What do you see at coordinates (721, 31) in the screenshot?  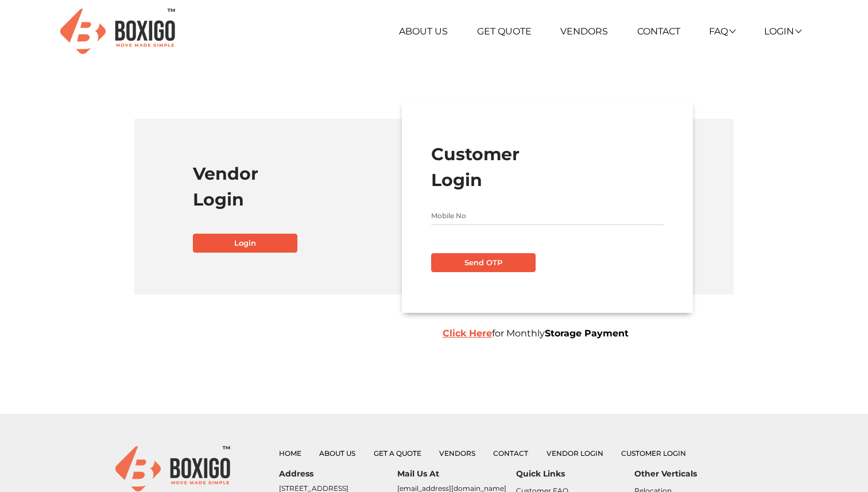 I see `a: FAQ` at bounding box center [721, 31].